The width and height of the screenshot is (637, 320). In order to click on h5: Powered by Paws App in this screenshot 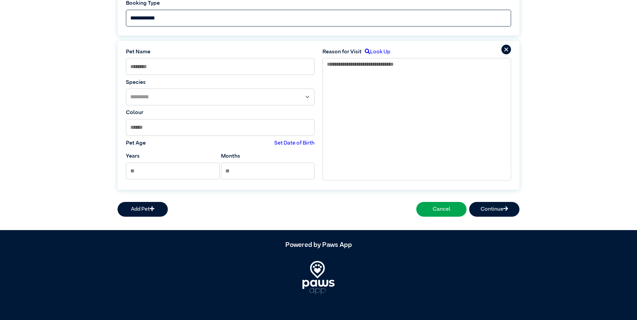, I will do `click(319, 245)`.